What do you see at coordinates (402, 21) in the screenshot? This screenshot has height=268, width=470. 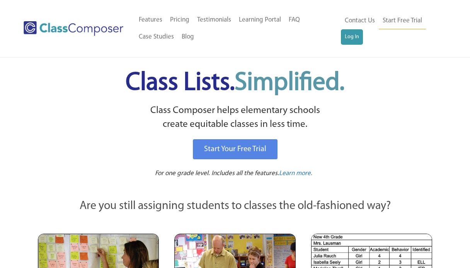 I see `a: Start Free Trial` at bounding box center [402, 21].